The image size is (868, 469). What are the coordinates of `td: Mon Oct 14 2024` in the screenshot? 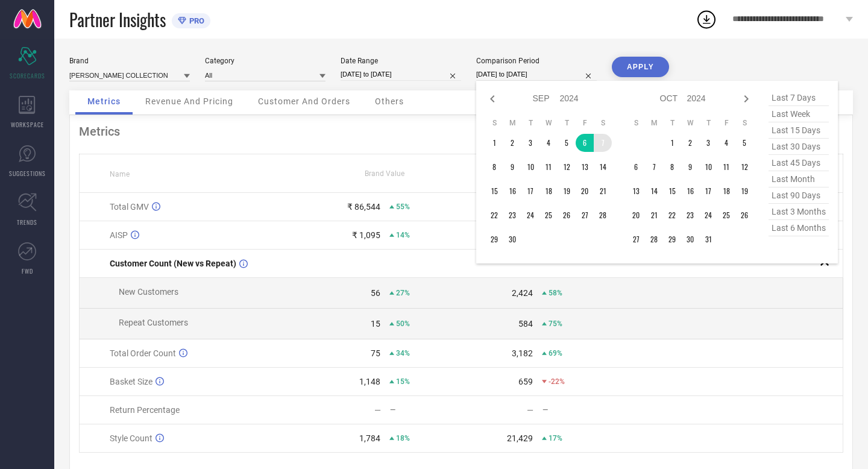 It's located at (654, 191).